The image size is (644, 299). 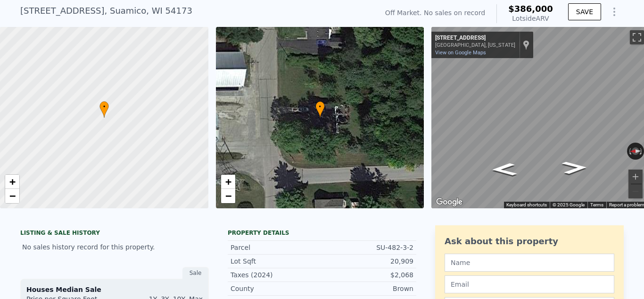 I want to click on input: Email, so click(x=530, y=284).